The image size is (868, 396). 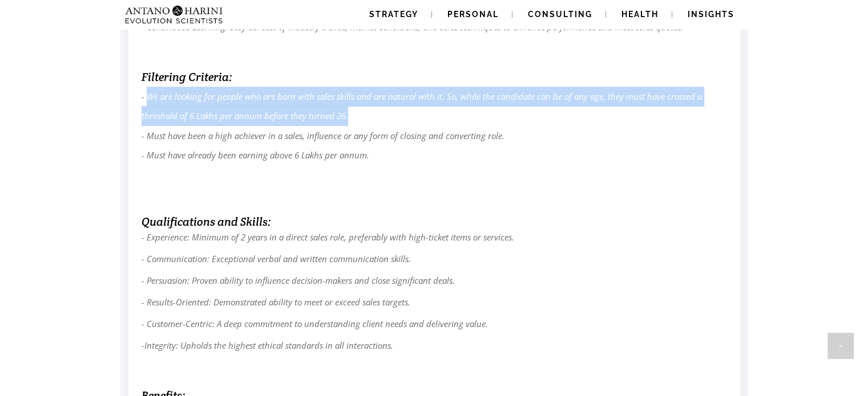 What do you see at coordinates (267, 346) in the screenshot?
I see `span: Integrity: Upholds the highest ethical standards in all interactions.` at bounding box center [267, 346].